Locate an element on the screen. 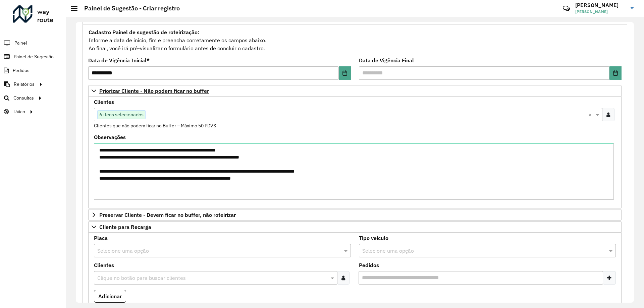 The width and height of the screenshot is (644, 308). span: Preservar Cliente - Devem ficar no buffer, não roteirizar is located at coordinates (167, 215).